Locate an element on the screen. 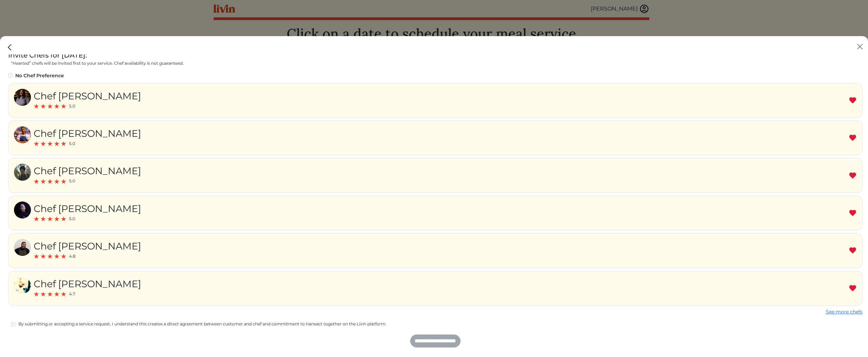 This screenshot has height=357, width=868. img: 1d851bed038224a45f63ca7024e2d785 is located at coordinates (22, 172).